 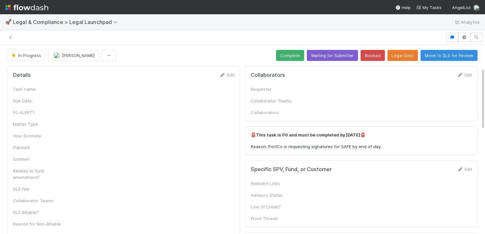 I want to click on div: Reason for Non-Billable, so click(x=37, y=224).